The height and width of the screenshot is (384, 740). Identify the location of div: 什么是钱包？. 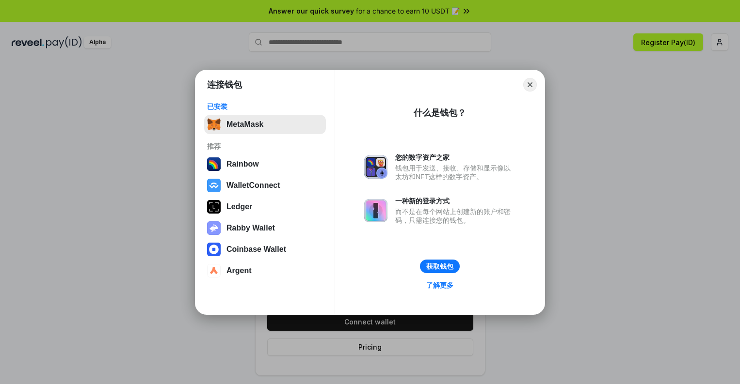
(440, 113).